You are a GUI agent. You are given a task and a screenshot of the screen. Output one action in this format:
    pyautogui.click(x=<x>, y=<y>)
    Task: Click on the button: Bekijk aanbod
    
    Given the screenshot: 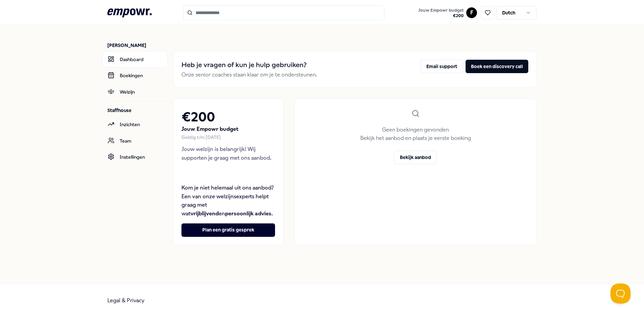 What is the action you would take?
    pyautogui.click(x=415, y=157)
    